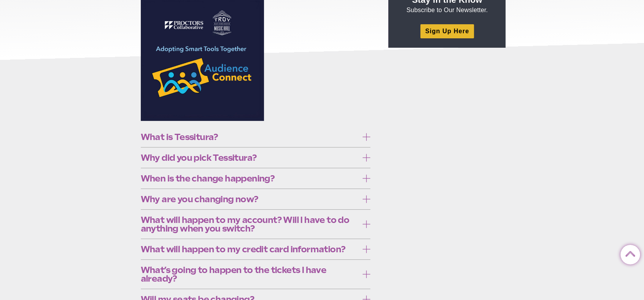 This screenshot has height=300, width=644. I want to click on span: What’s going to happen to the tickets I have already?, so click(249, 274).